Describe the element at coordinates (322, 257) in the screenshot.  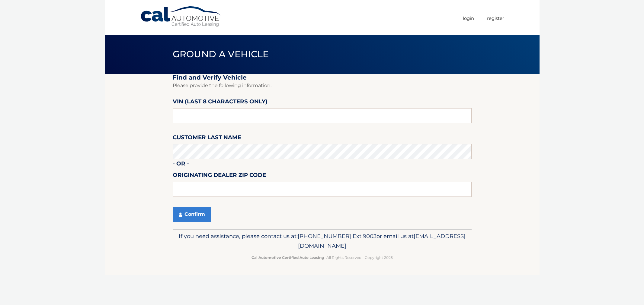
I see `p: - All Rights Reserved - Copyright 2025` at that location.